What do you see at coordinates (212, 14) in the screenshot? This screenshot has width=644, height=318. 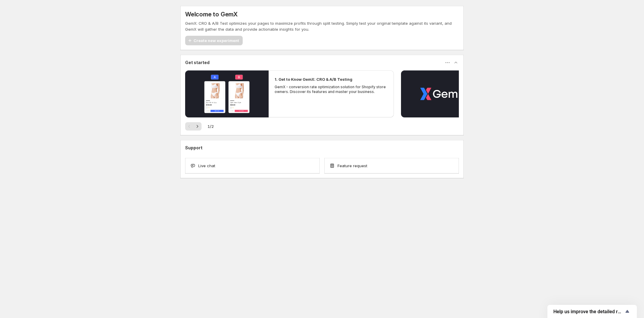 I see `h5: Welcome to GemX` at bounding box center [212, 14].